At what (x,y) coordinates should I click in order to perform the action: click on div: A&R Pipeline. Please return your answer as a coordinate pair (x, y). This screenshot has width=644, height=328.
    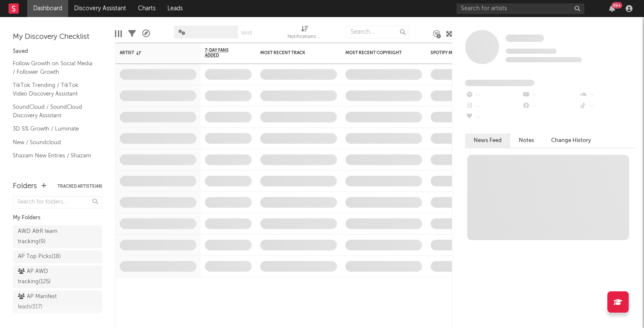
    Looking at the image, I should click on (146, 34).